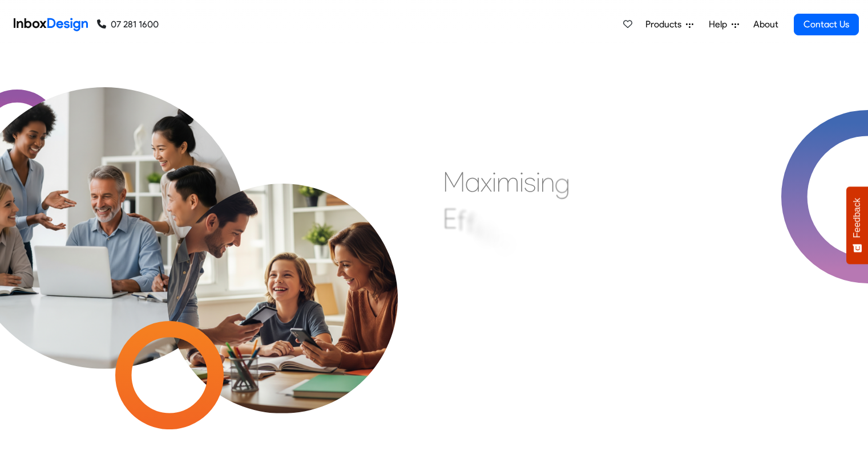 The image size is (868, 451). Describe the element at coordinates (282, 270) in the screenshot. I see `img: parents_with_child.png` at that location.